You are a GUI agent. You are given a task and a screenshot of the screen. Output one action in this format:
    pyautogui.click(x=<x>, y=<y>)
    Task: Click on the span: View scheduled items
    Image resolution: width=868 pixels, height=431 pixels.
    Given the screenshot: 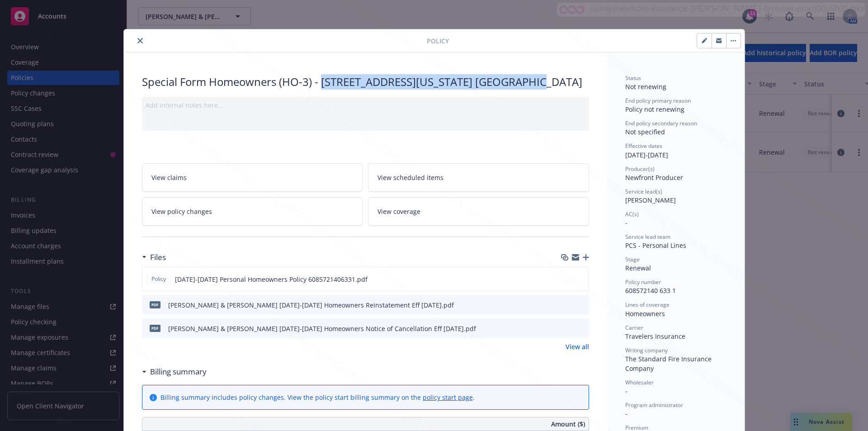 What is the action you would take?
    pyautogui.click(x=411, y=177)
    